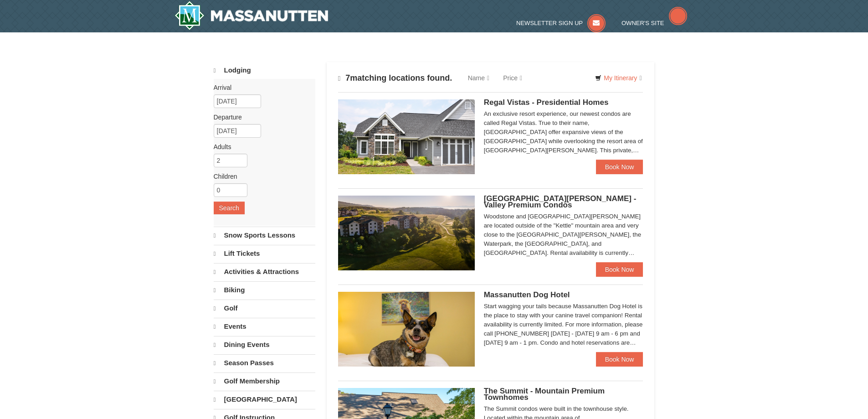 This screenshot has height=419, width=868. I want to click on a: Massanutten Resort, so click(251, 16).